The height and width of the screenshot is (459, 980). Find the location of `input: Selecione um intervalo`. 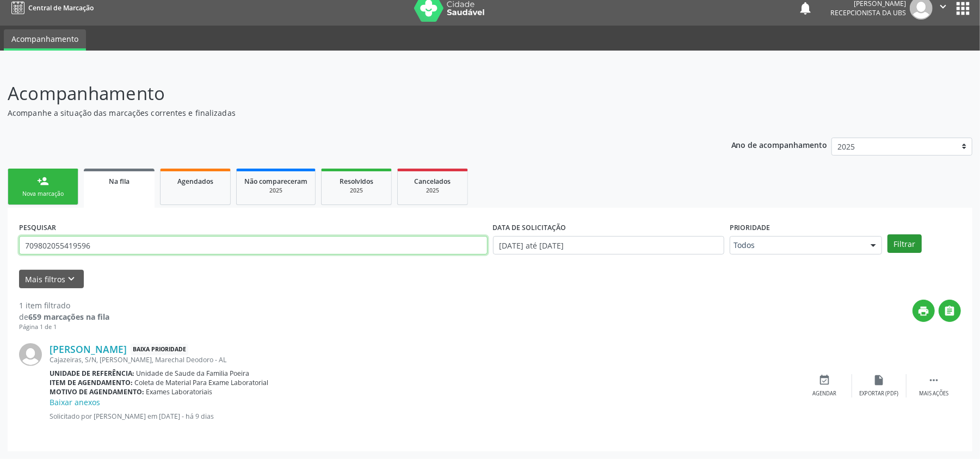

input: Selecione um intervalo is located at coordinates (609, 245).